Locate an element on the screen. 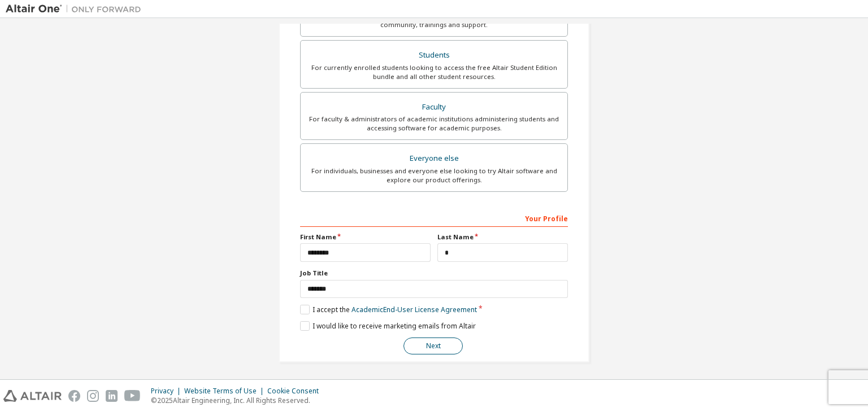 The width and height of the screenshot is (868, 412). img: youtube.svg is located at coordinates (132, 396).